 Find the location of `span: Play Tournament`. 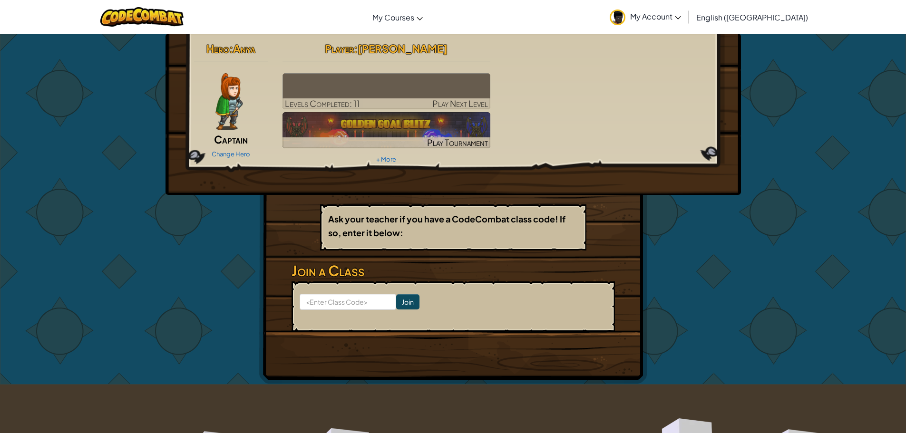

span: Play Tournament is located at coordinates (458, 142).